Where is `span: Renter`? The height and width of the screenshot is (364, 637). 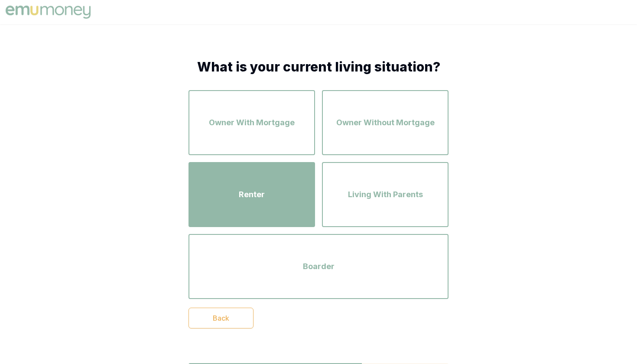
span: Renter is located at coordinates (252, 195).